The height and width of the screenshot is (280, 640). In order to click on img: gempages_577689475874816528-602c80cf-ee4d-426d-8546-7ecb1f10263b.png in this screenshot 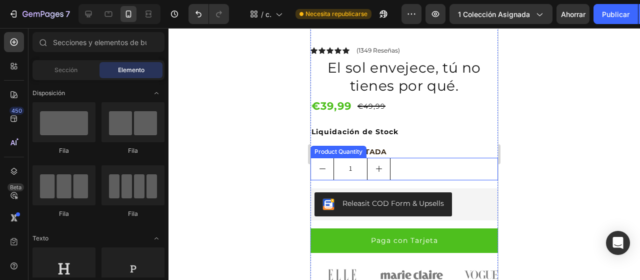, I will do `click(102, 246)`.